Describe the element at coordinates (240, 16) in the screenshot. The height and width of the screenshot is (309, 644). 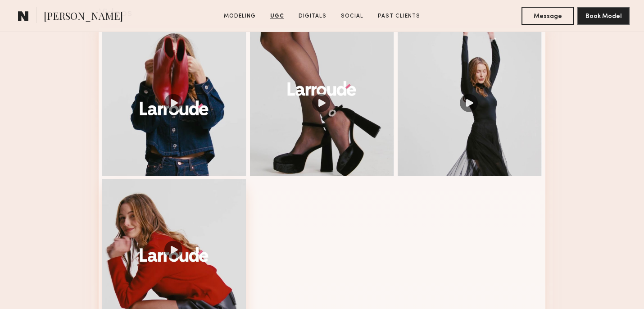
I see `a: Modeling` at that location.